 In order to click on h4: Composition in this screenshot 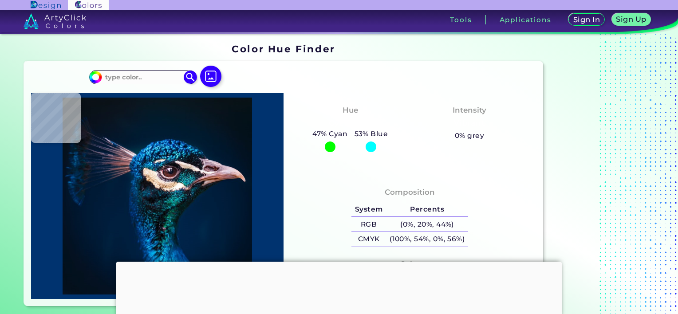, I will do `click(409, 192)`.